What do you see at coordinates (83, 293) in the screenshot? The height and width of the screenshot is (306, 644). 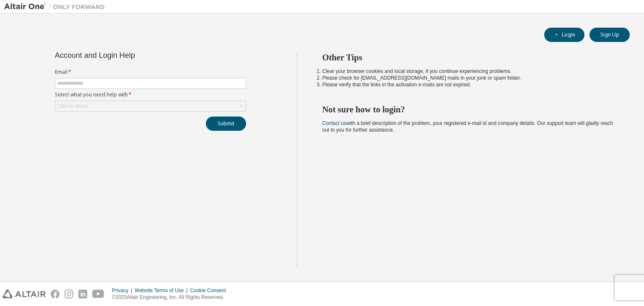 I see `img: linkedin.svg` at bounding box center [83, 293].